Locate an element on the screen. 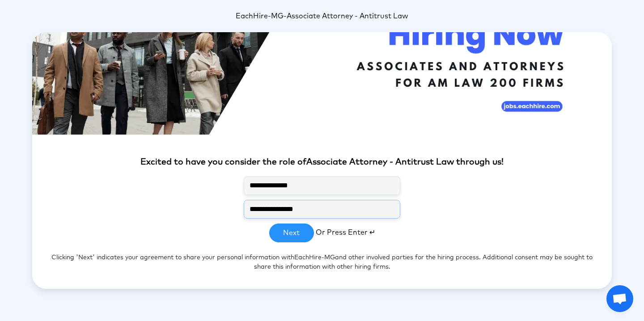 The image size is (644, 321). span: Associate Attorney - Antitrust Law through us! is located at coordinates (405, 162).